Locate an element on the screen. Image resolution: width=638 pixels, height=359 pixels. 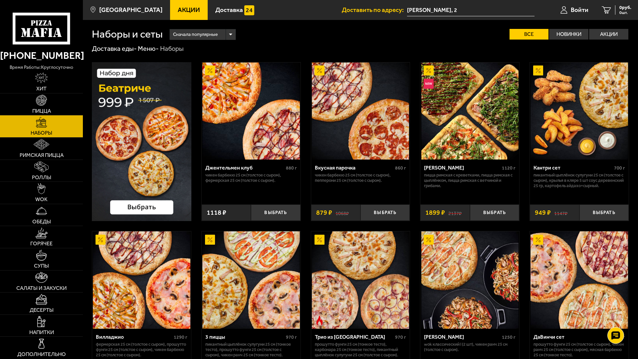
img: Трио из Рио is located at coordinates (360, 280).